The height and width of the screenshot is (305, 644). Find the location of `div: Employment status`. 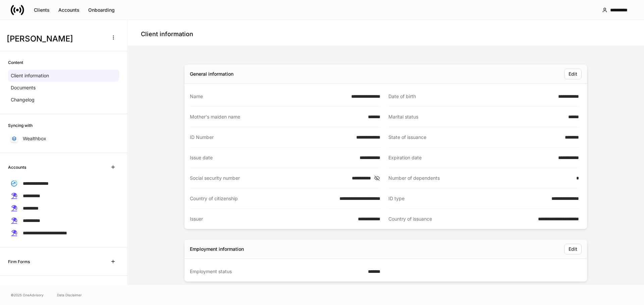

div: Employment status is located at coordinates (277, 272).